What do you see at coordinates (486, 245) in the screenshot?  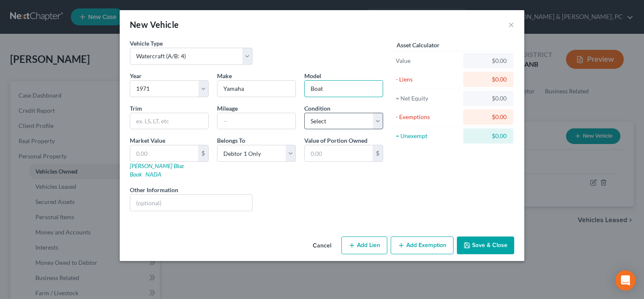 I see `button: Save & Close` at bounding box center [486, 245].